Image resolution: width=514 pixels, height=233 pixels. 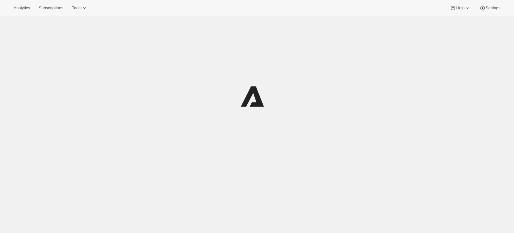 I want to click on span: Subscriptions, so click(x=51, y=8).